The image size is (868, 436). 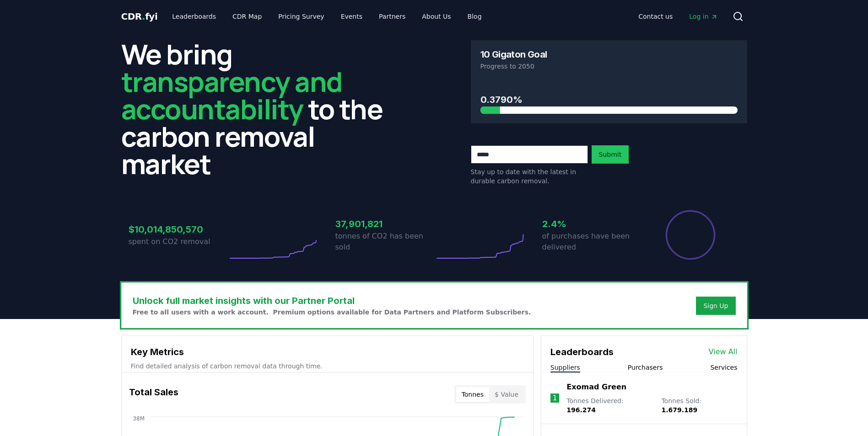 I want to click on p: Free to all users with a work account. Premium options available for Data Partners and Platform S..., so click(x=331, y=313).